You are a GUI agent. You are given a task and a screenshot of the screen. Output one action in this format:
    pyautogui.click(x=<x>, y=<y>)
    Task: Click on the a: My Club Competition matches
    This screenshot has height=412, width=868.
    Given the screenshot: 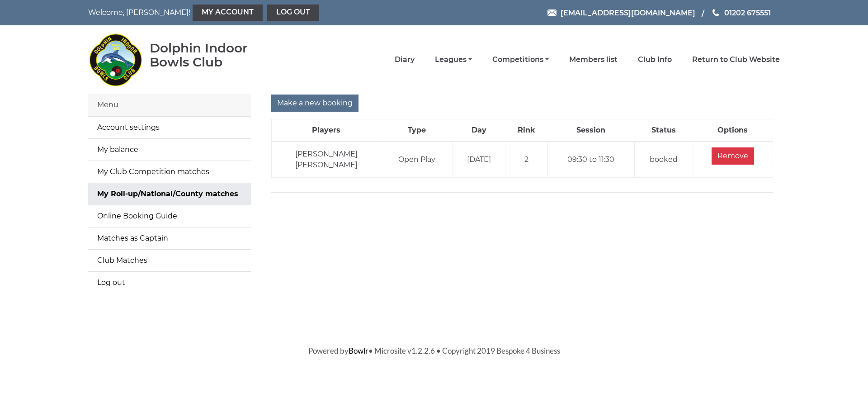 What is the action you would take?
    pyautogui.click(x=170, y=172)
    